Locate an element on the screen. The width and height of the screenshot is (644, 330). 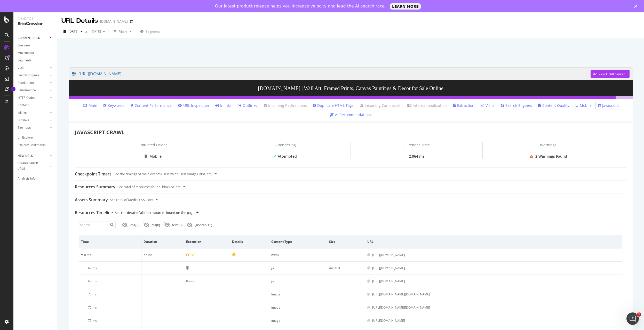
a: CURRENT URLS is located at coordinates (33, 38).